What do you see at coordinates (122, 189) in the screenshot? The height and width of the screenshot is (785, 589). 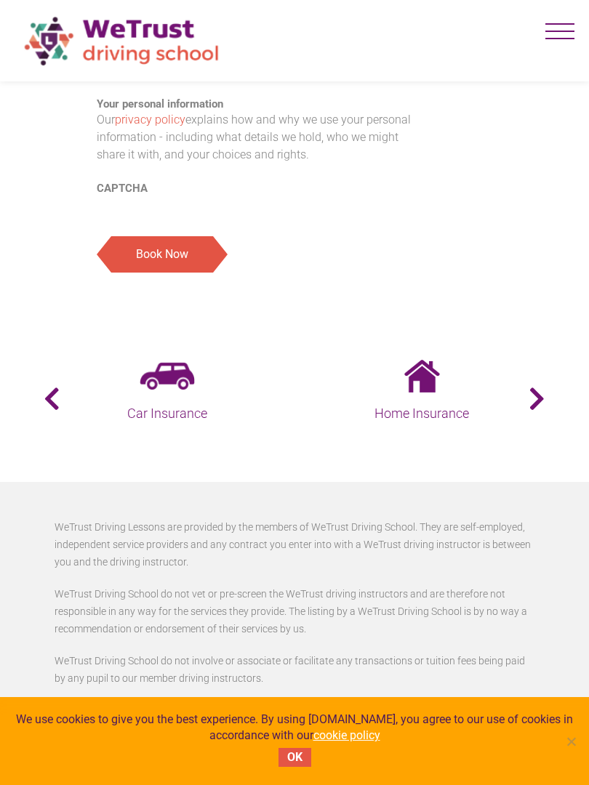 I see `label: CAPTCHA` at bounding box center [122, 189].